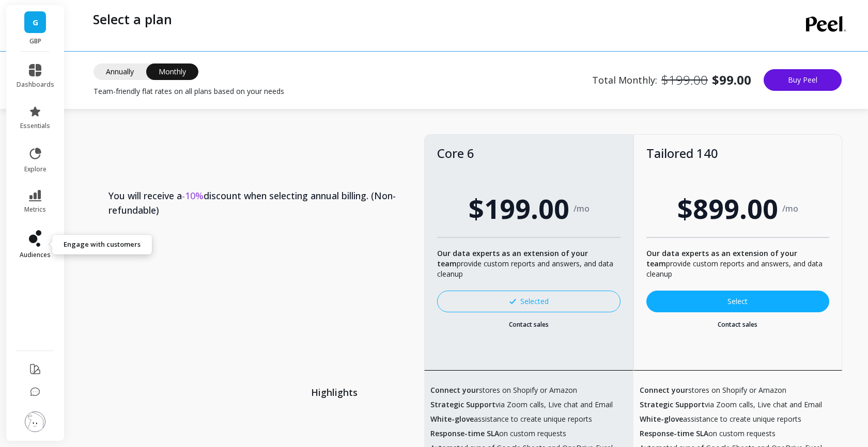 The height and width of the screenshot is (447, 868). What do you see at coordinates (35, 422) in the screenshot?
I see `img: profile picture` at bounding box center [35, 422].